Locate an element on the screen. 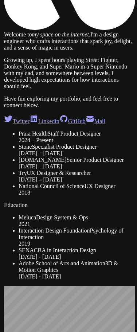 The height and width of the screenshot is (332, 137). span: Senior Product Designer is located at coordinates (95, 160).